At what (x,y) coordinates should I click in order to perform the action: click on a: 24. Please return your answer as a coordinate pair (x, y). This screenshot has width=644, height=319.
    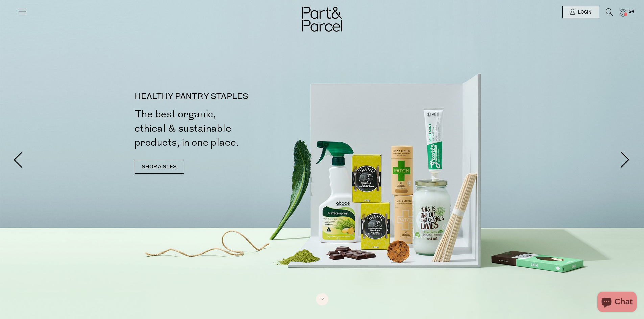
    Looking at the image, I should click on (623, 12).